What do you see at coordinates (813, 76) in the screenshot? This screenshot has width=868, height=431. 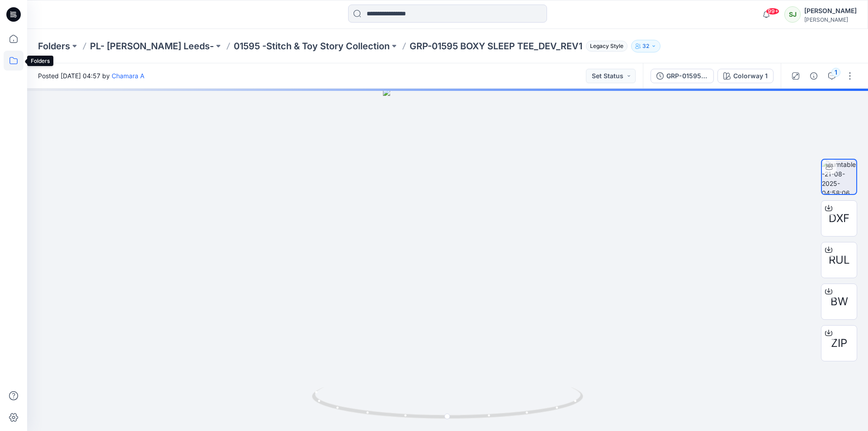 I see `button: Details` at bounding box center [813, 76].